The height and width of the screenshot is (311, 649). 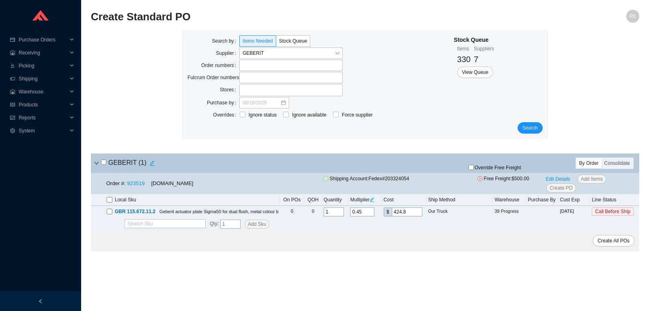 I want to click on td: 39 Progress, so click(x=510, y=212).